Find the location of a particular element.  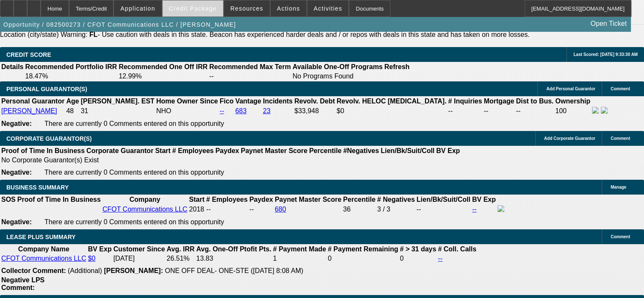

b: # Payment Made is located at coordinates (299, 249).